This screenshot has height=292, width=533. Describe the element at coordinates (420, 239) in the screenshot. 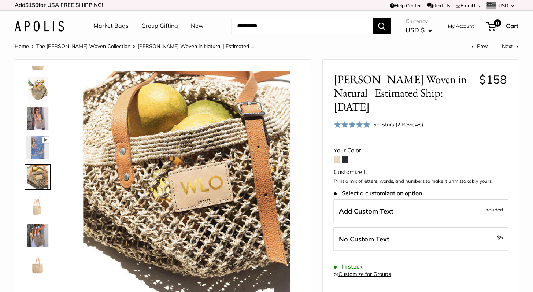

I see `label: Leave Blank` at that location.